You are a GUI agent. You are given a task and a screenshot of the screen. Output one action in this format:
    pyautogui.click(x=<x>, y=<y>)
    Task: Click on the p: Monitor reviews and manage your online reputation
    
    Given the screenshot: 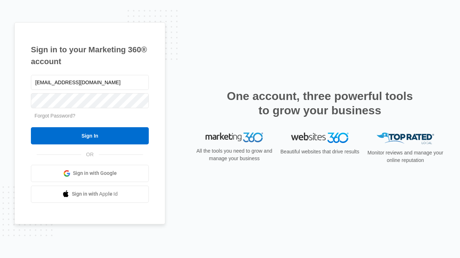 What is the action you would take?
    pyautogui.click(x=405, y=157)
    